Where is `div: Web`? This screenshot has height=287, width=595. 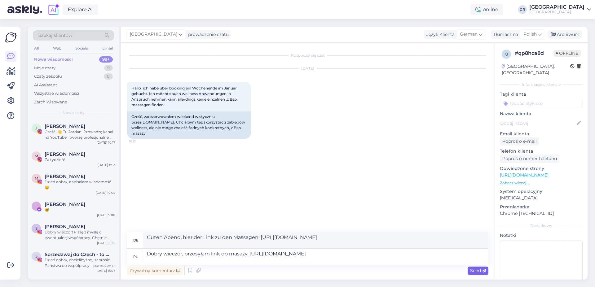
div: Web is located at coordinates (57, 48).